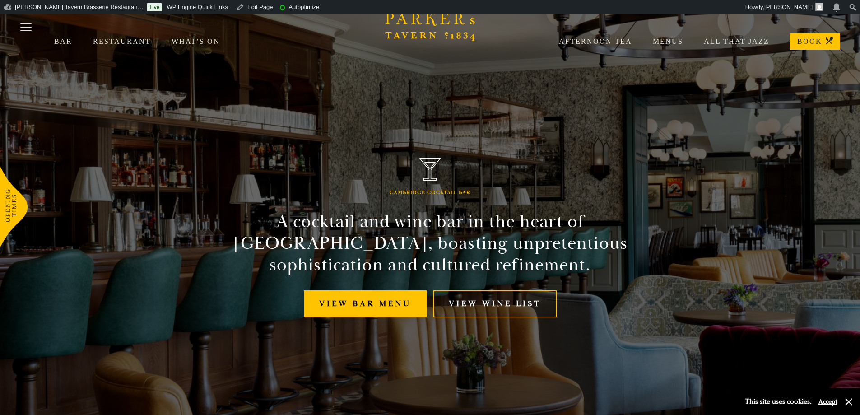 Image resolution: width=860 pixels, height=415 pixels. I want to click on img: Views over 48 hours. Click for more Jetpack Stats., so click(353, 7).